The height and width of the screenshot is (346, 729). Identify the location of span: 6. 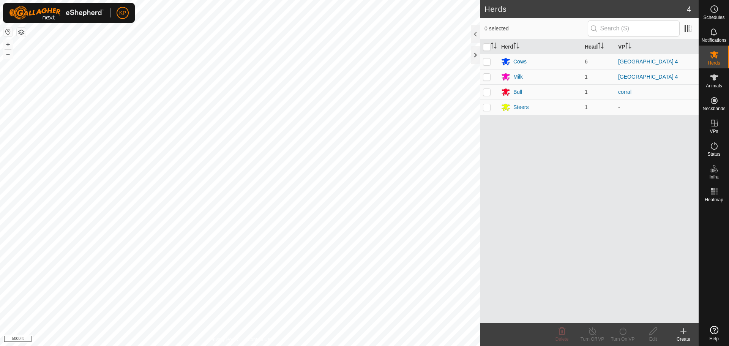
(586, 61).